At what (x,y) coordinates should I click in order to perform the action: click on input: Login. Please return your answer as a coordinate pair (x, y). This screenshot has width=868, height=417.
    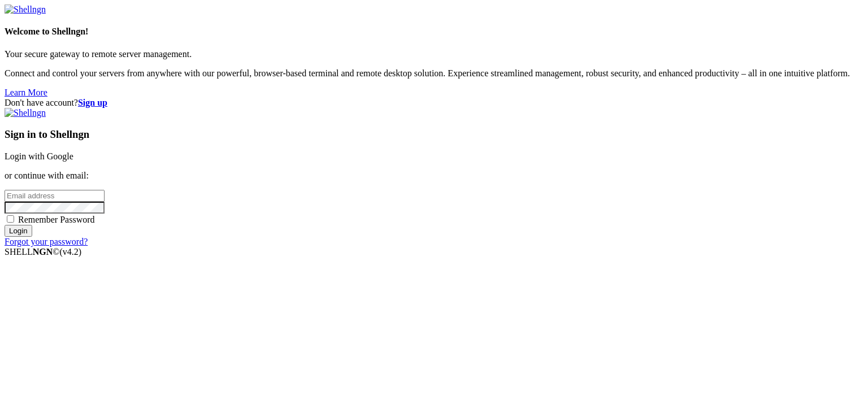
    Looking at the image, I should click on (18, 231).